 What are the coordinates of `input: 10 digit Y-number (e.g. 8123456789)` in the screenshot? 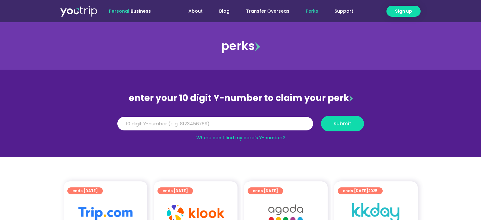 It's located at (215, 124).